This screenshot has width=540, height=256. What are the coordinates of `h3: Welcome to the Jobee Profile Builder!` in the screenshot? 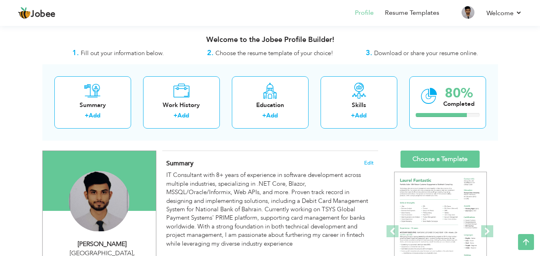 It's located at (270, 40).